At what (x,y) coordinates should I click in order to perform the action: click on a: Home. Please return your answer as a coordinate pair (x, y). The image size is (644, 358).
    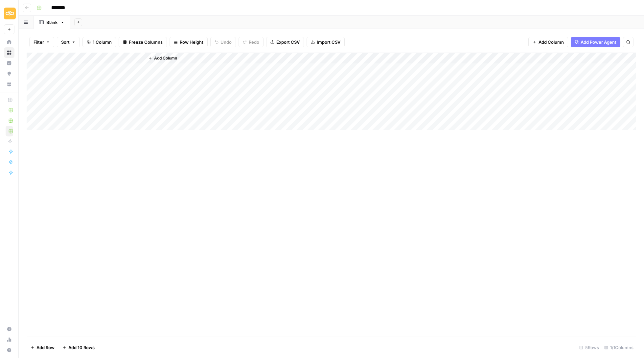
    Looking at the image, I should click on (9, 42).